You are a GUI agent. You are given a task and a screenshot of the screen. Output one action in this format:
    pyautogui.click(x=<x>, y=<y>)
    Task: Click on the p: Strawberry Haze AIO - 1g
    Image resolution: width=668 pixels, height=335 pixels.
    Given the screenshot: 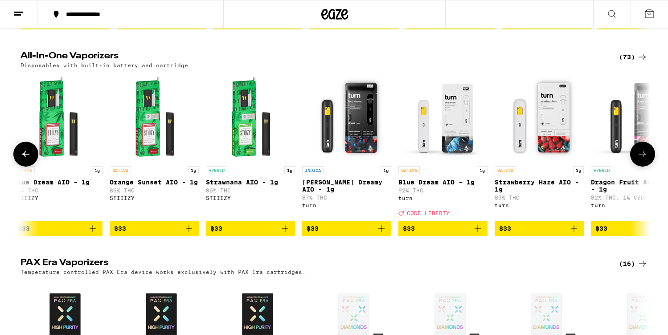 What is the action you would take?
    pyautogui.click(x=539, y=186)
    